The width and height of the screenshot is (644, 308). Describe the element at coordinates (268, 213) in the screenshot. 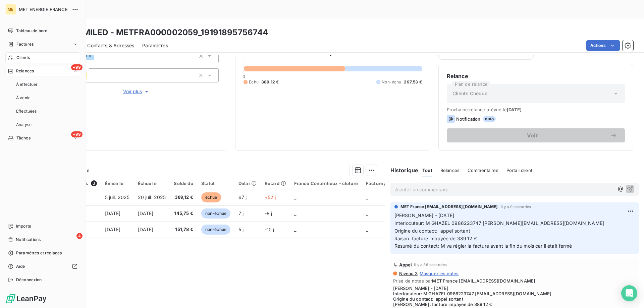

I see `span: -8 j` at that location.